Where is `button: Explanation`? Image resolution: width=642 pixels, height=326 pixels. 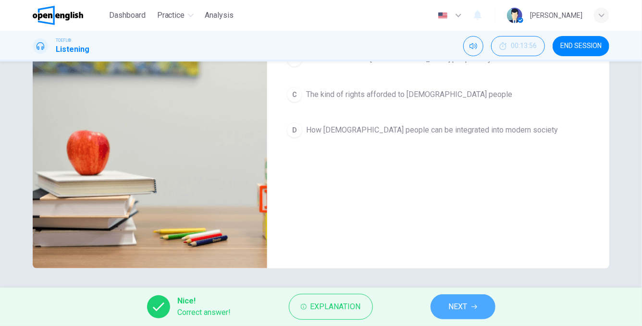 button: Explanation is located at coordinates (331, 307).